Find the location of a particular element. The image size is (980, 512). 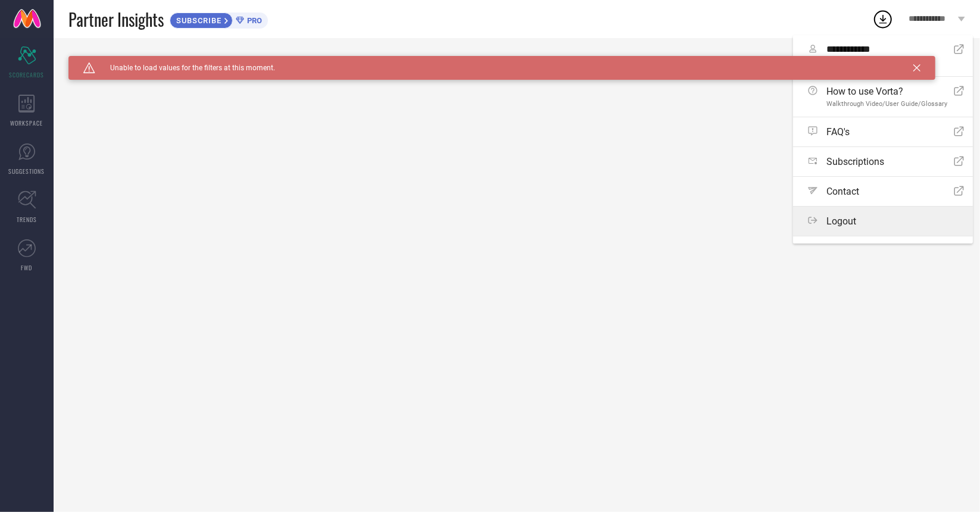

span: Unable to load values for the filters at this moment. is located at coordinates (185, 68).